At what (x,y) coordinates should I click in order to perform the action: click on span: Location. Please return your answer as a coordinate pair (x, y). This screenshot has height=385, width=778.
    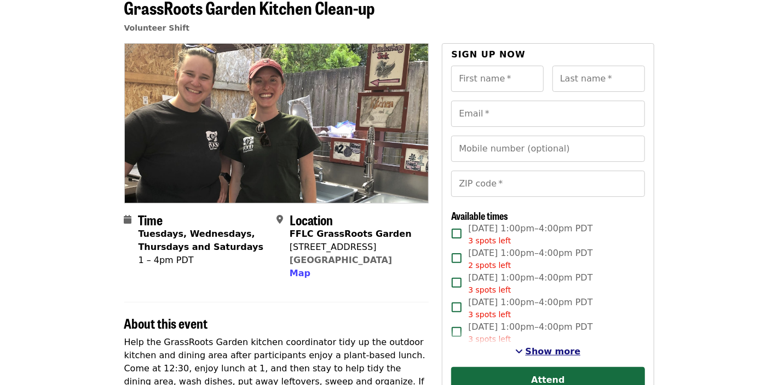
    Looking at the image, I should click on (311, 220).